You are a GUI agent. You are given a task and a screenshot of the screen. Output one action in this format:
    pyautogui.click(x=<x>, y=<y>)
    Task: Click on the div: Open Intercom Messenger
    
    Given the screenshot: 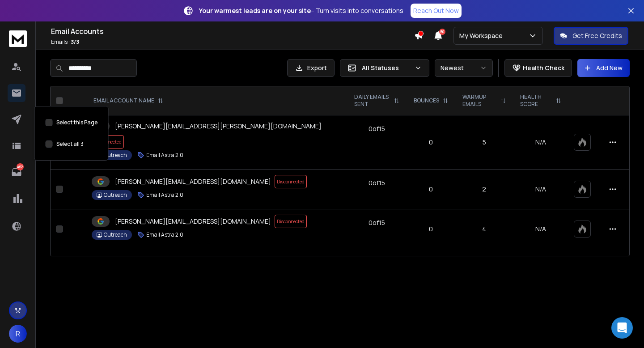 What is the action you would take?
    pyautogui.click(x=622, y=328)
    